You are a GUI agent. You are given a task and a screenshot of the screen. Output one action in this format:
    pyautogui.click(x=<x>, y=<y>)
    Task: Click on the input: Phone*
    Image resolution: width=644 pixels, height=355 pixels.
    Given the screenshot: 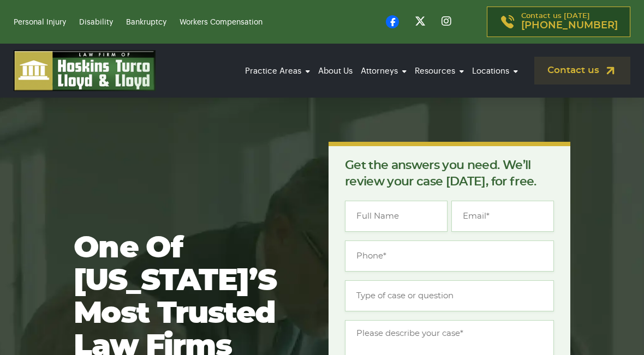 What is the action you would take?
    pyautogui.click(x=449, y=256)
    